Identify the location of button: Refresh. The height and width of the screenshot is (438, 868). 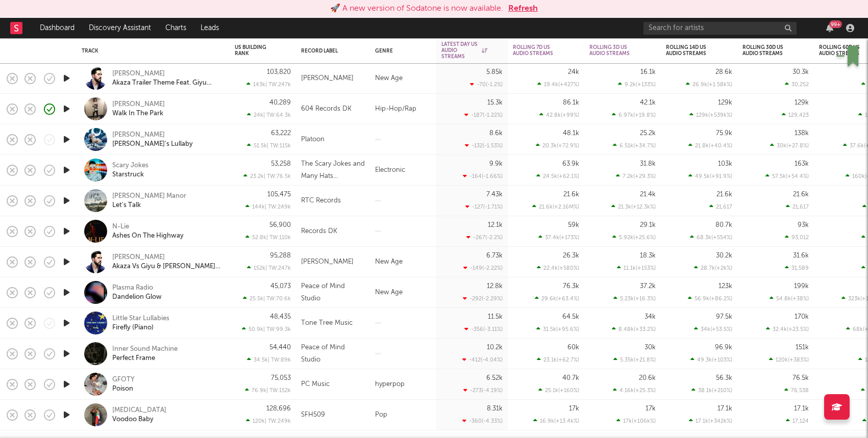
(523, 9).